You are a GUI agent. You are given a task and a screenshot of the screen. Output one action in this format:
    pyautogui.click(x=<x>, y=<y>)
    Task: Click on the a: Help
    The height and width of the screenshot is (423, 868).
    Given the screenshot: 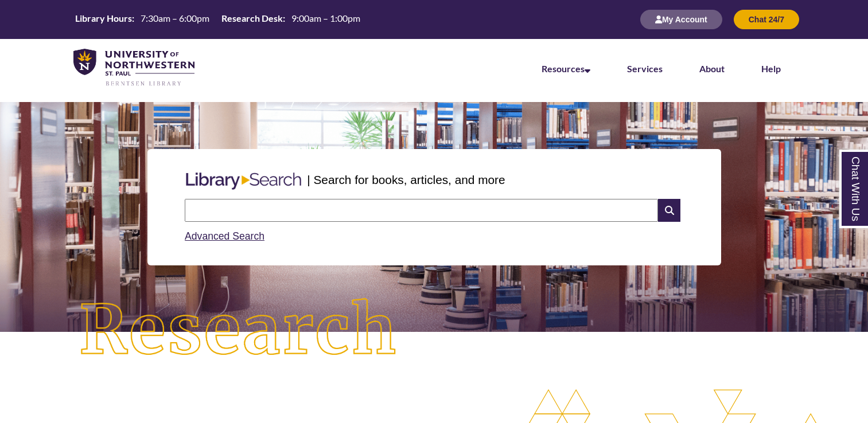 What is the action you would take?
    pyautogui.click(x=771, y=68)
    